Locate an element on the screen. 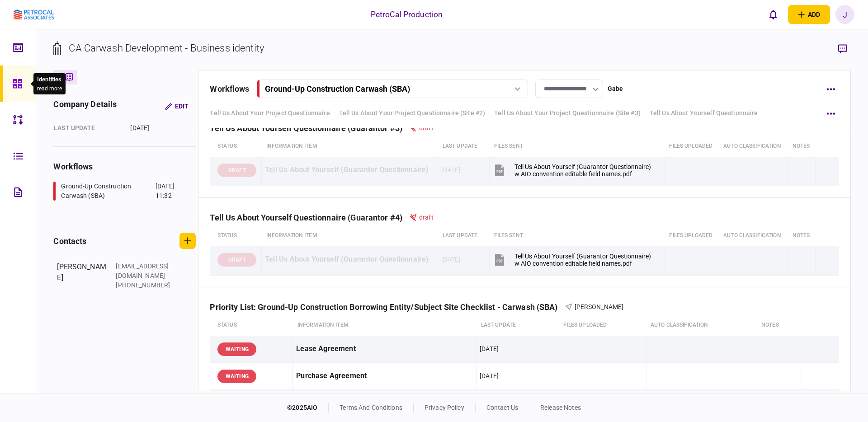 The width and height of the screenshot is (868, 422). button: open adding identity options is located at coordinates (808, 14).